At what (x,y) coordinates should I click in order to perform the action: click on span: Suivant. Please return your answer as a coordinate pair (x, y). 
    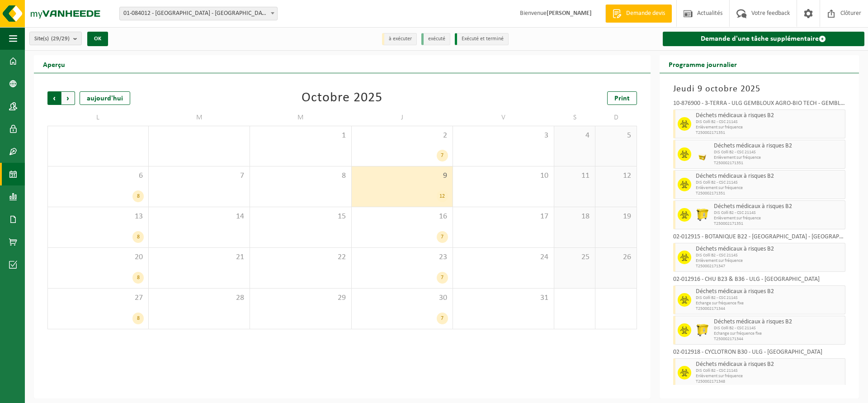
    Looking at the image, I should click on (68, 98).